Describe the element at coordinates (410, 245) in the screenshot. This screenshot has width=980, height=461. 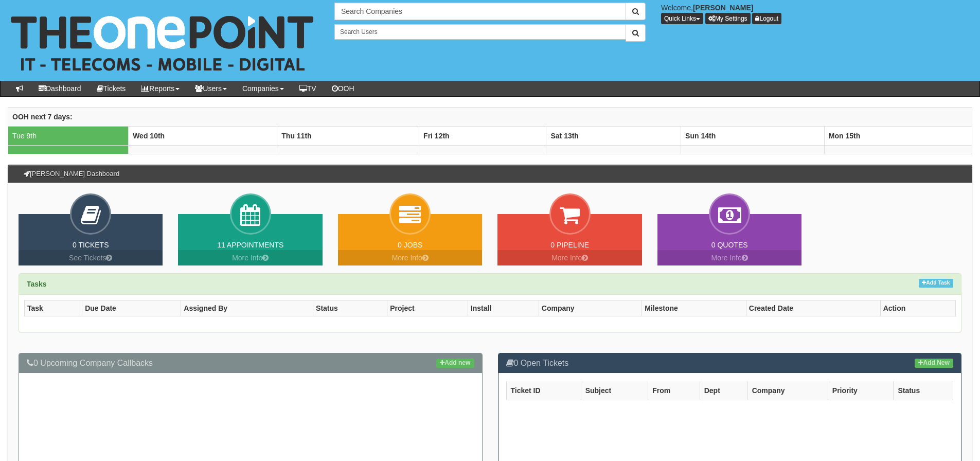
I see `a: 0 Jobs` at that location.